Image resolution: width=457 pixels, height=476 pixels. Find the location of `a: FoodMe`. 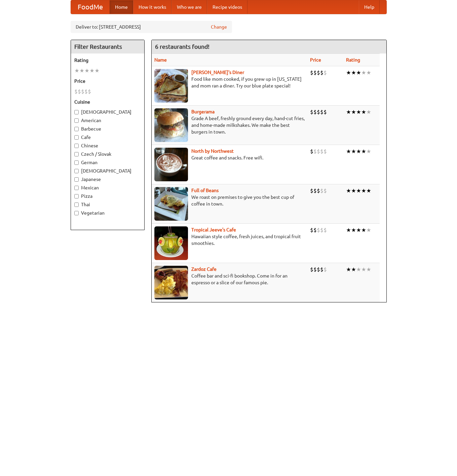

a: FoodMe is located at coordinates (90, 7).